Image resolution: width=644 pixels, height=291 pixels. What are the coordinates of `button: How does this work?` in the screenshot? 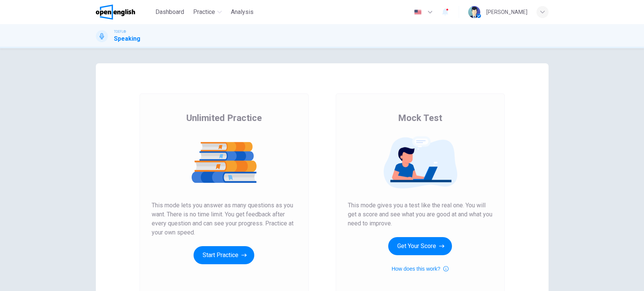 It's located at (419, 269).